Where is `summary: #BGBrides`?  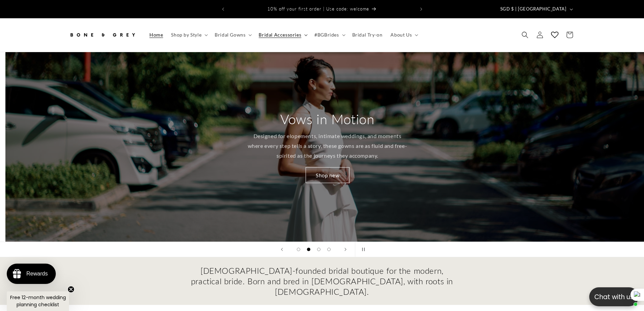 summary: #BGBrides is located at coordinates (329, 35).